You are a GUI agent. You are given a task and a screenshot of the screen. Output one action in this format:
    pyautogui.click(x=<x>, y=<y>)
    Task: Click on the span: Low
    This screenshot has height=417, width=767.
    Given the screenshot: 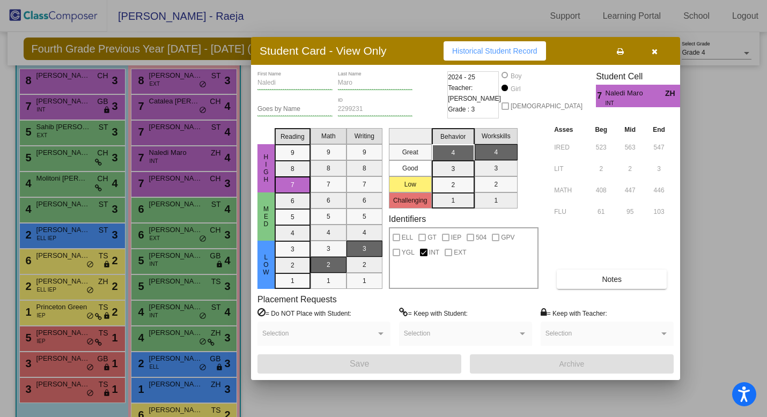 What is the action you would take?
    pyautogui.click(x=266, y=265)
    